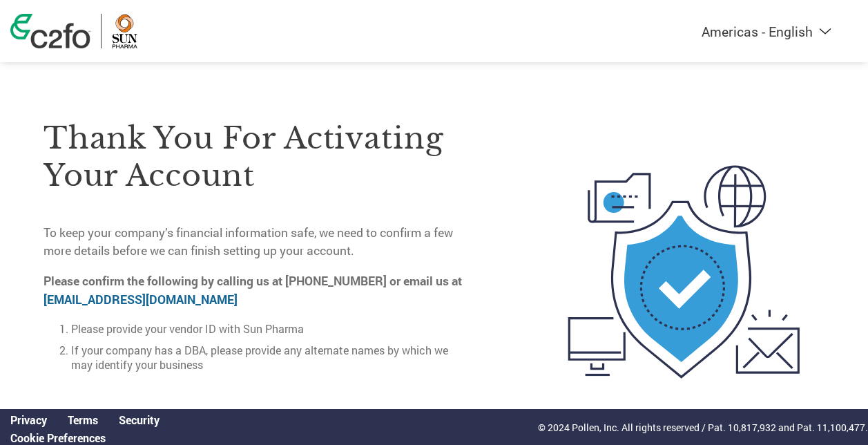  I want to click on img: Sun Pharma, so click(124, 31).